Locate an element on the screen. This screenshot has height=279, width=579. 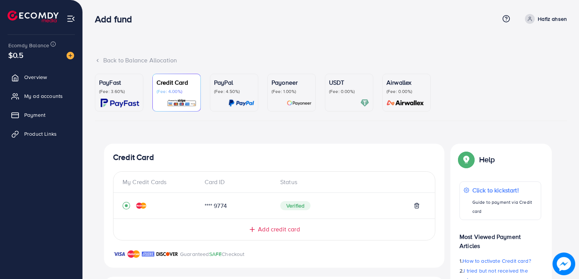
p: Click to kickstart! is located at coordinates (504, 190).